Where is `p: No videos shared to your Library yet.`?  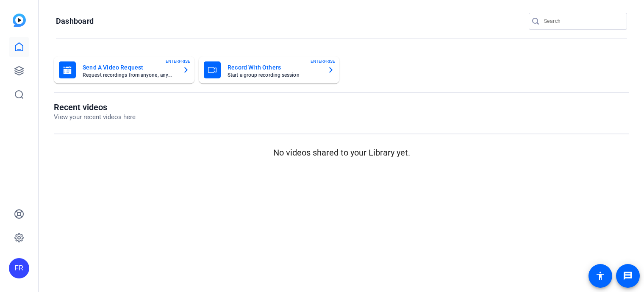 p: No videos shared to your Library yet. is located at coordinates (342, 152).